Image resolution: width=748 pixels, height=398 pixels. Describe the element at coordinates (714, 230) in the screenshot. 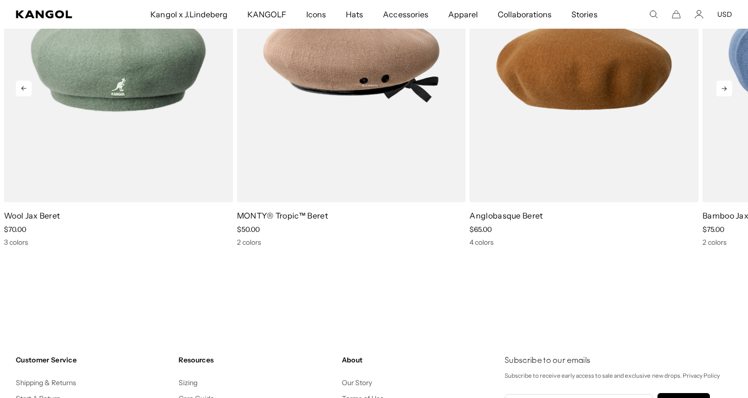

I see `span: $75.00` at that location.